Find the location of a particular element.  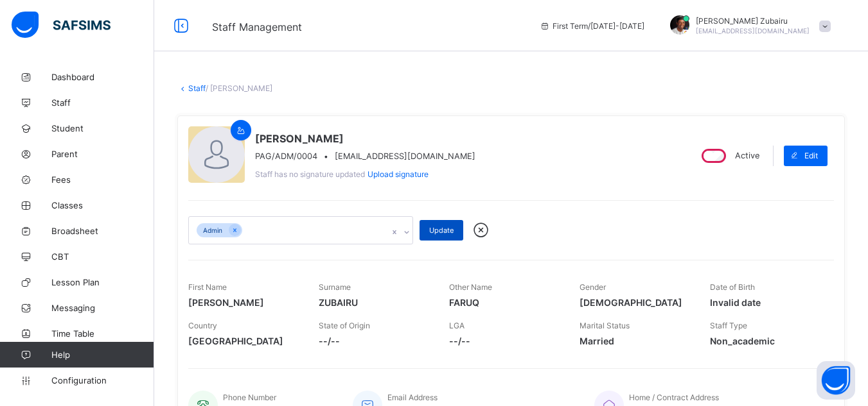

span: Parent is located at coordinates (103, 154).